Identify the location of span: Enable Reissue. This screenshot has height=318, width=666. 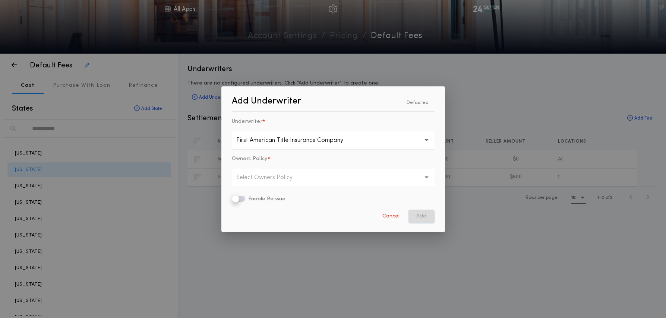
(266, 199).